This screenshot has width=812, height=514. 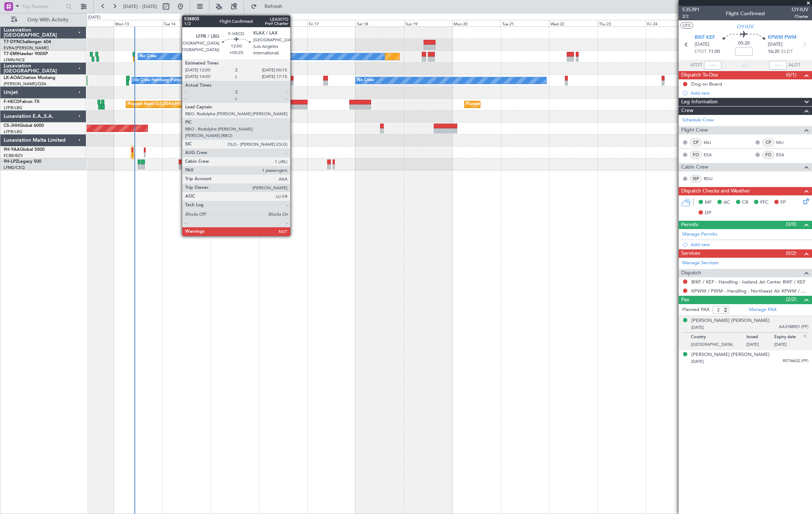 I want to click on span: T7-EMI, so click(x=10, y=54).